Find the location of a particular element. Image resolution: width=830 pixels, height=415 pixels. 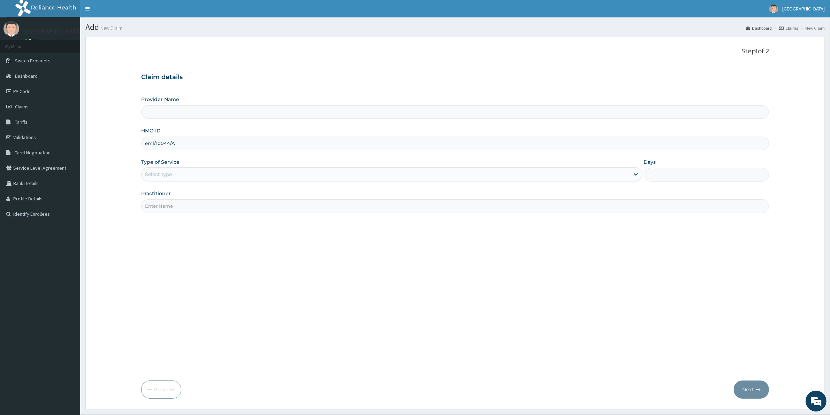

label: Provider Name is located at coordinates (160, 99).